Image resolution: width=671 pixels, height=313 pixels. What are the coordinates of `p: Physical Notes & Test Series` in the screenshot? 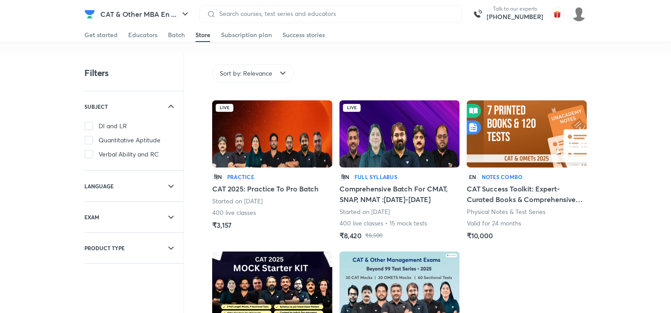 It's located at (506, 212).